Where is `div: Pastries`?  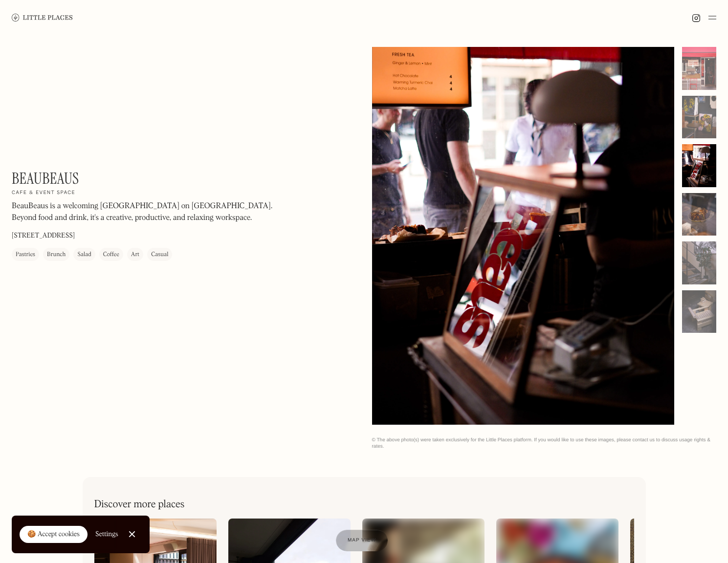
div: Pastries is located at coordinates (26, 255).